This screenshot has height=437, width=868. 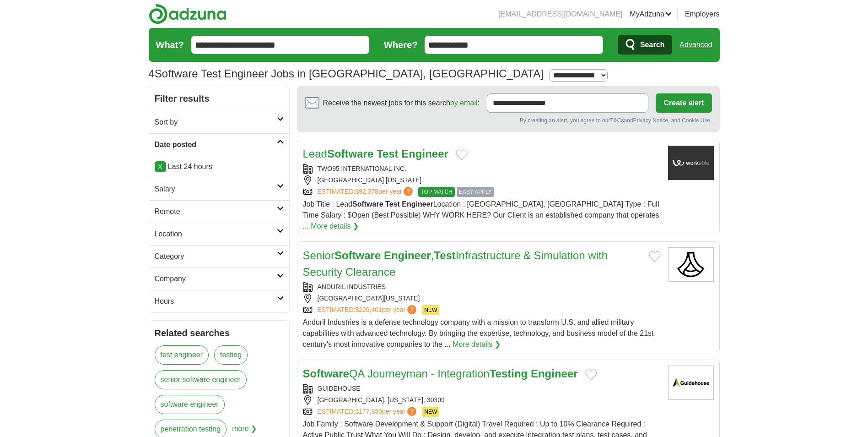 I want to click on a: ANDURIL INDUSTRIES, so click(x=352, y=287).